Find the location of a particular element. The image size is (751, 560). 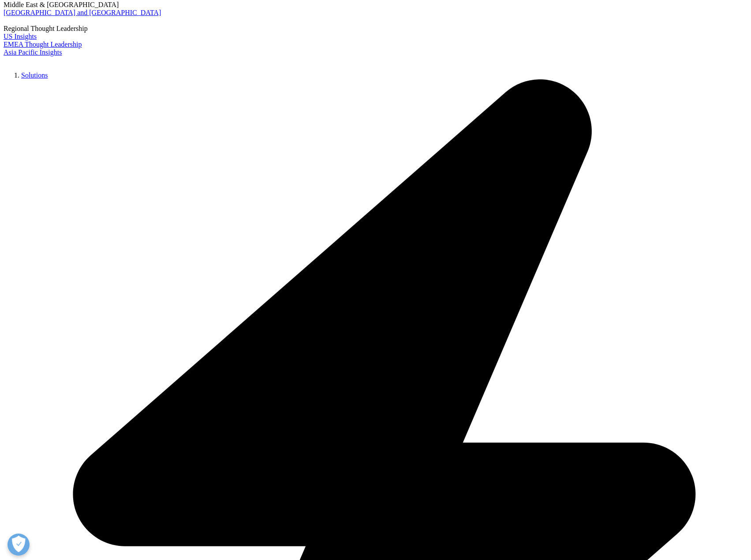

span: EMEA Thought Leadership is located at coordinates (42, 44).